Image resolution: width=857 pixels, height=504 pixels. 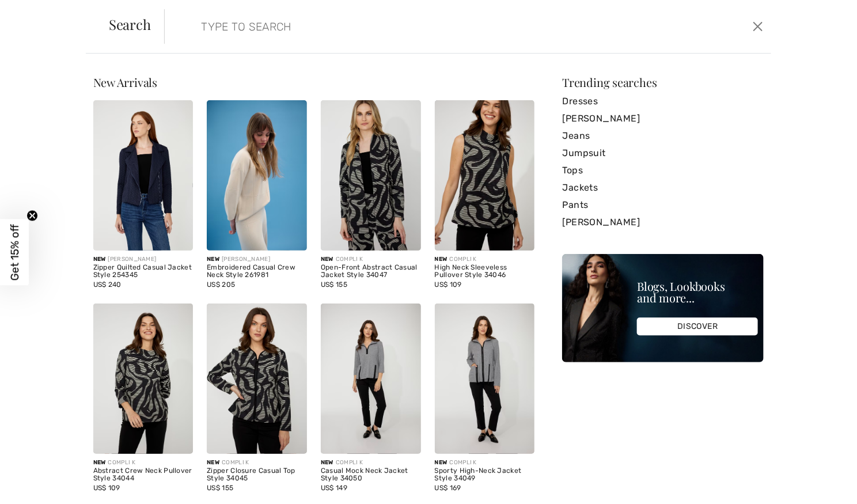 I want to click on img: Zipper Closure Casual Top Style 34045. As sample, so click(x=257, y=378).